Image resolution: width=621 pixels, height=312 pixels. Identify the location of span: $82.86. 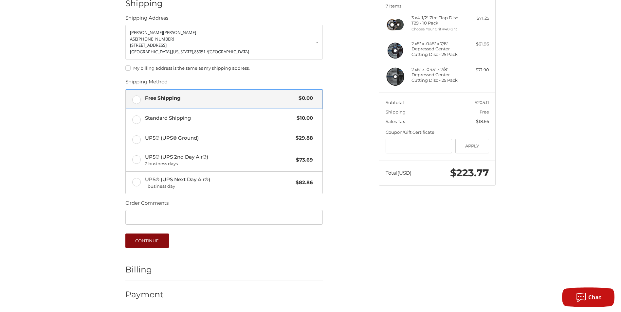
(303, 183).